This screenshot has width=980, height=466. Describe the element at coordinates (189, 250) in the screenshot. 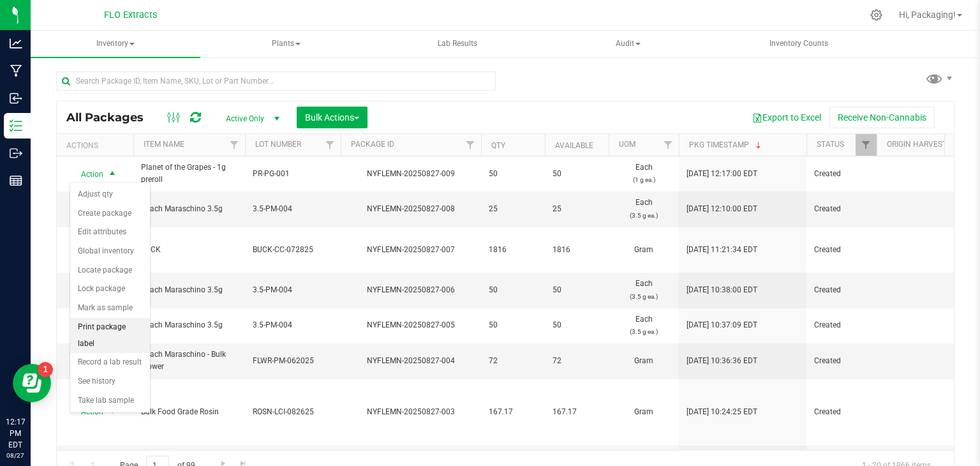

I see `span: BUCK` at that location.